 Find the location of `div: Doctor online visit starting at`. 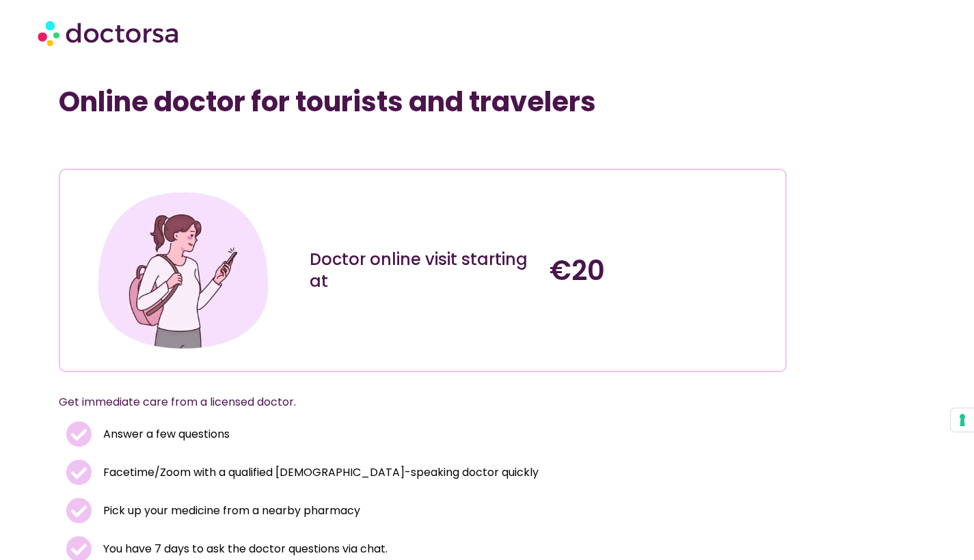

div: Doctor online visit starting at is located at coordinates (423, 270).